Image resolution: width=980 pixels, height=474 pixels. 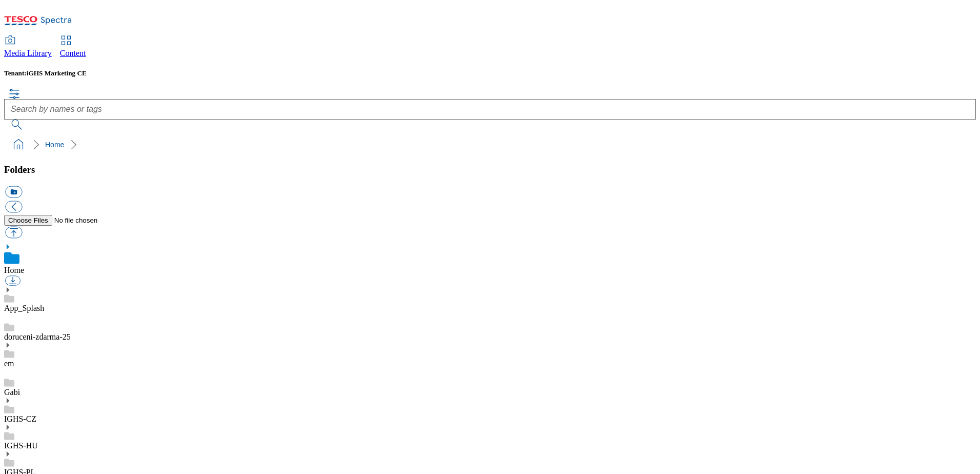 I want to click on a: home, so click(x=19, y=144).